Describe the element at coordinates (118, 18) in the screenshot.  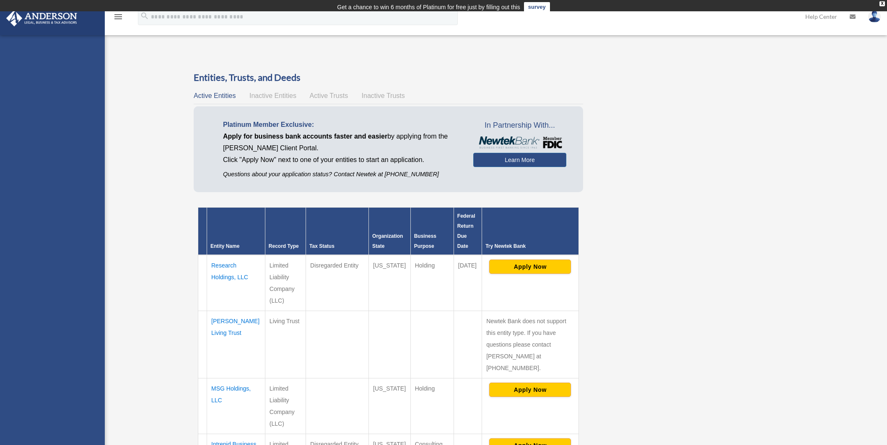
I see `a: menu` at that location.